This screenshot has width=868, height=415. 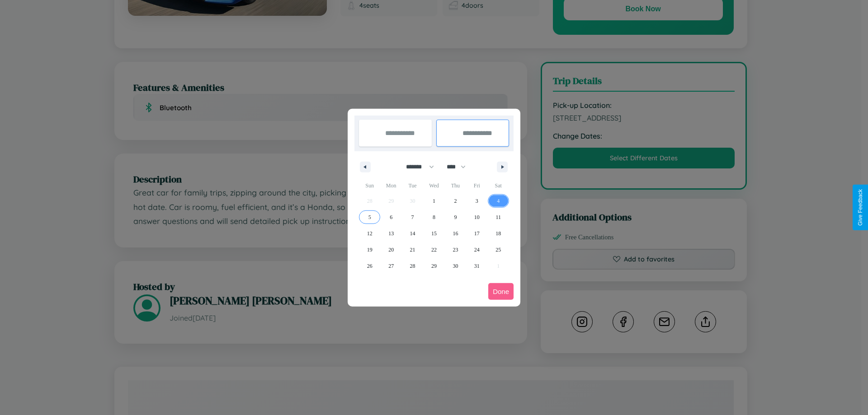 What do you see at coordinates (413, 233) in the screenshot?
I see `span: 14` at bounding box center [413, 233].